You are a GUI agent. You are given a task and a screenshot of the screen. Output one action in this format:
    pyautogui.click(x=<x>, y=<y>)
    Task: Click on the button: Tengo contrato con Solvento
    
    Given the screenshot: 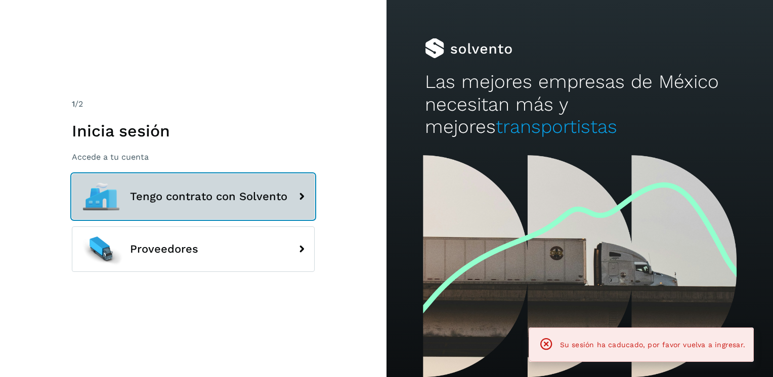 What is the action you would take?
    pyautogui.click(x=193, y=197)
    